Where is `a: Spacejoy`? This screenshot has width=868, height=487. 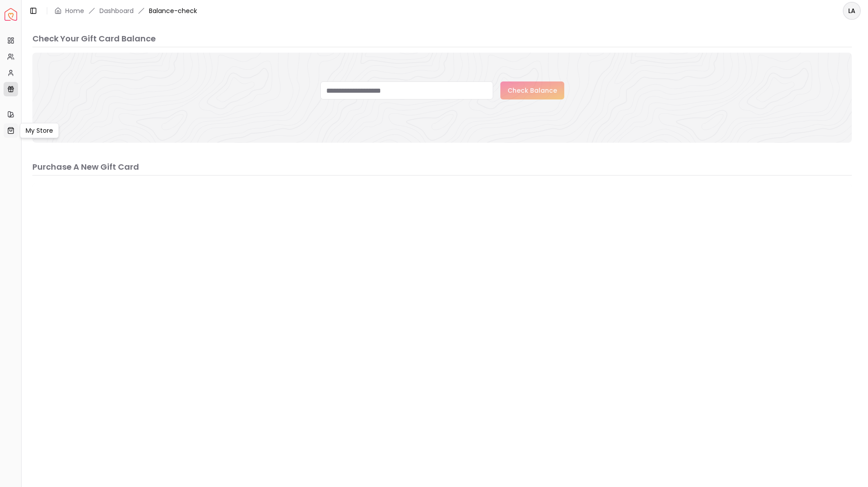
a: Spacejoy is located at coordinates (11, 14).